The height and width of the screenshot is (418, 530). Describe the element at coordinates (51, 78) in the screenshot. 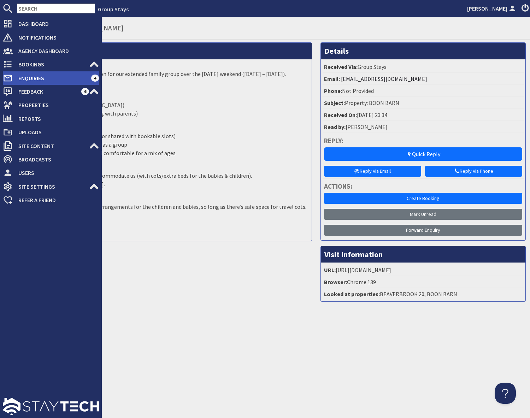

I see `a: Enquiries 4` at that location.